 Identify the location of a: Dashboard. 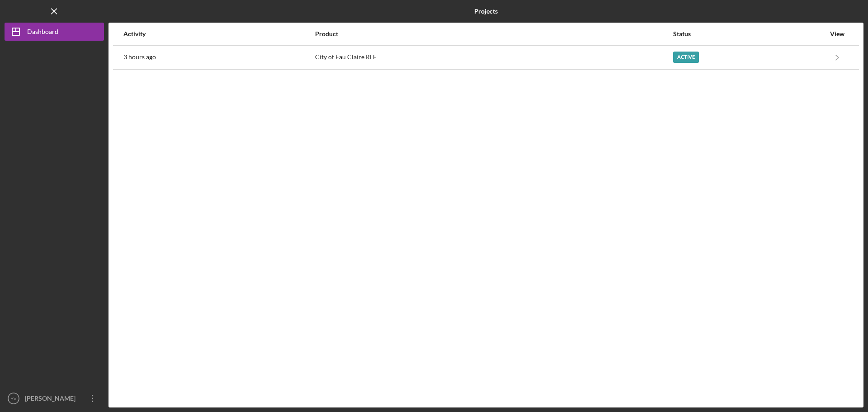
(54, 32).